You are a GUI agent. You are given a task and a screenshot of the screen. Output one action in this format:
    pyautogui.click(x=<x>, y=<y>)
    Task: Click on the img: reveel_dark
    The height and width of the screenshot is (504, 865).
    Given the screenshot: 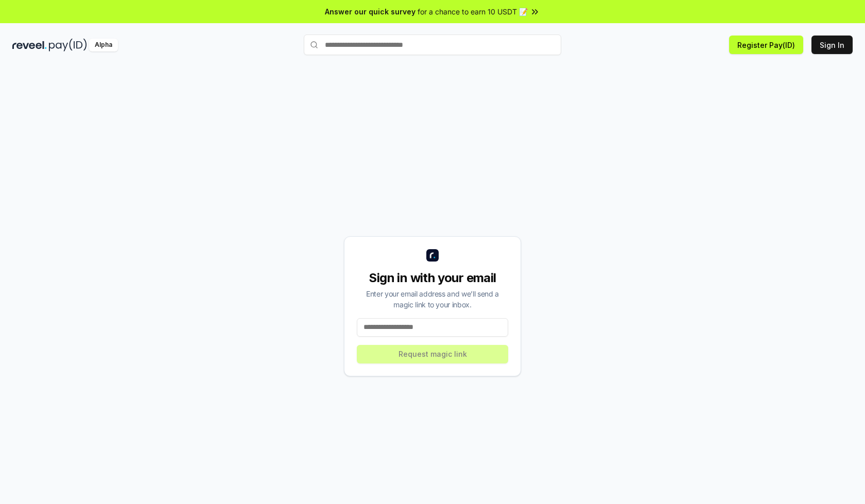 What is the action you would take?
    pyautogui.click(x=29, y=45)
    